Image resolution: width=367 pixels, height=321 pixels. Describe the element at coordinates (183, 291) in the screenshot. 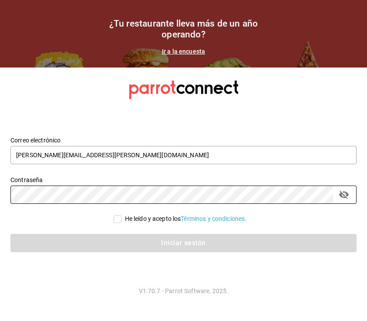

I see `p: V1.70.7 - Parrot Software, 2025.` at that location.